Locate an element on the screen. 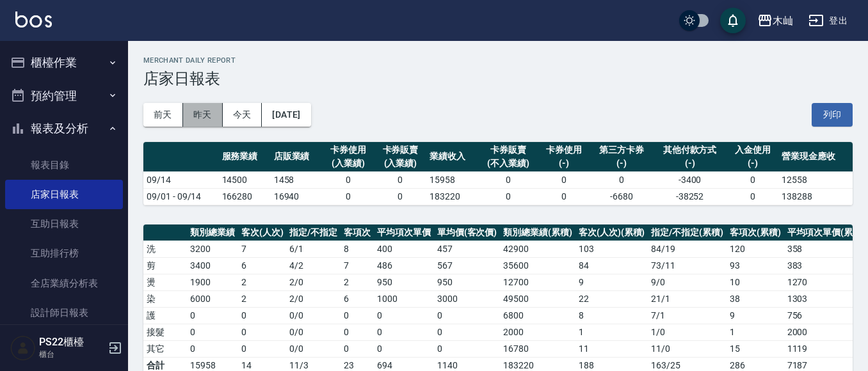  th: 客次(人次) is located at coordinates (262, 232).